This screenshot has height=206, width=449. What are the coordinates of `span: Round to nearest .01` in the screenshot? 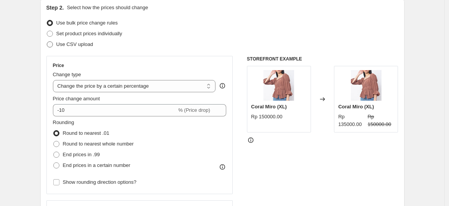 It's located at (86, 133).